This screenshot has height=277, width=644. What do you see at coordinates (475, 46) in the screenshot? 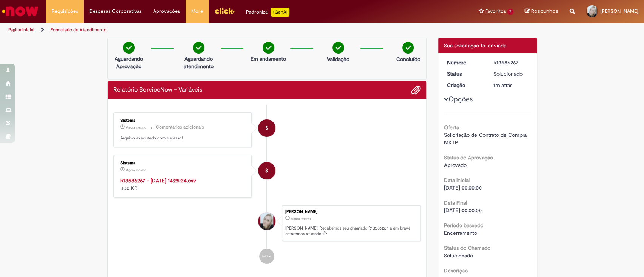
I see `span: Sua solicitação foi enviada` at bounding box center [475, 46].